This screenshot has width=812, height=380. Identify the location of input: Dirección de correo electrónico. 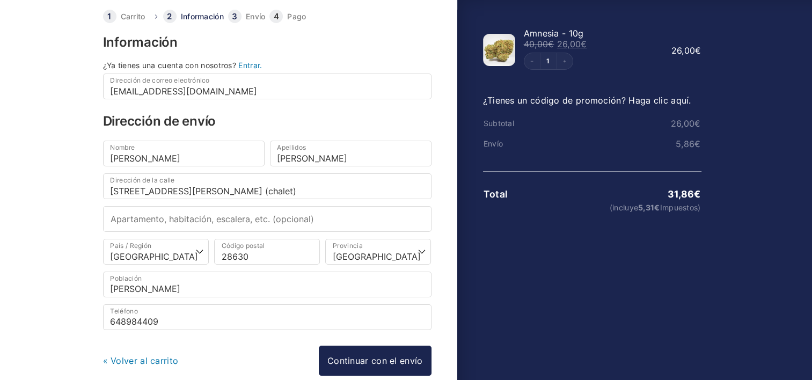
(267, 86).